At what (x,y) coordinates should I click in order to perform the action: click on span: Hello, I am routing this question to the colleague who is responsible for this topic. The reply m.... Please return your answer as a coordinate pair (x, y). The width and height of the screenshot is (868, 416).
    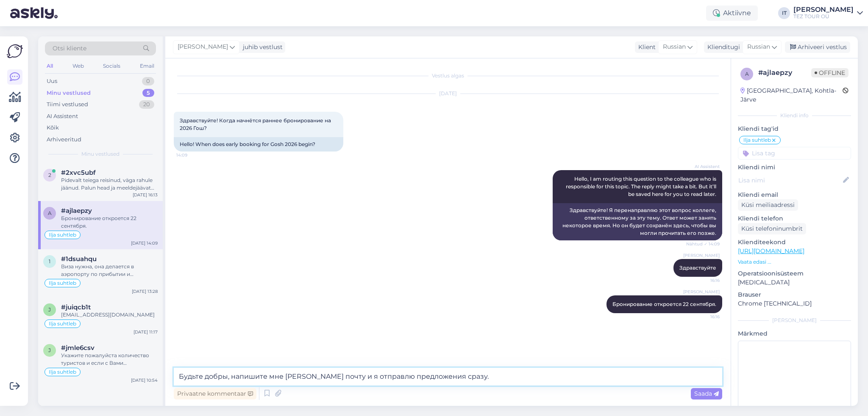
    Looking at the image, I should click on (642, 186).